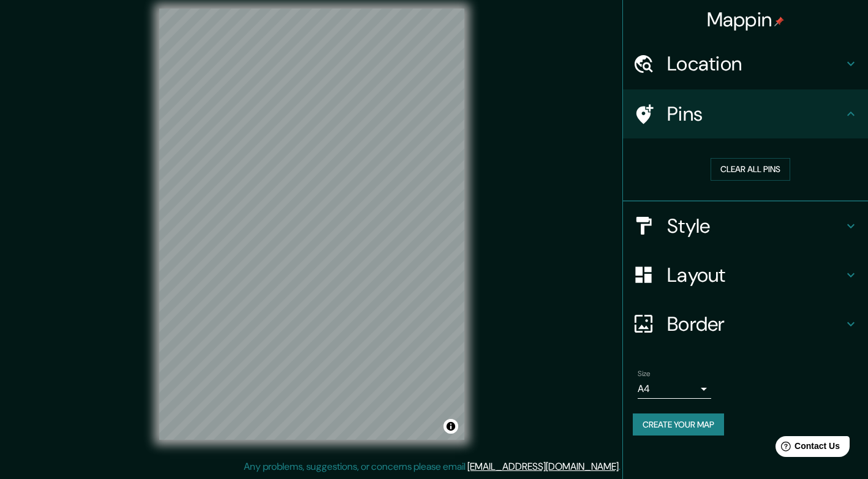 This screenshot has width=868, height=479. Describe the element at coordinates (312, 224) in the screenshot. I see `canvas: Map` at that location.